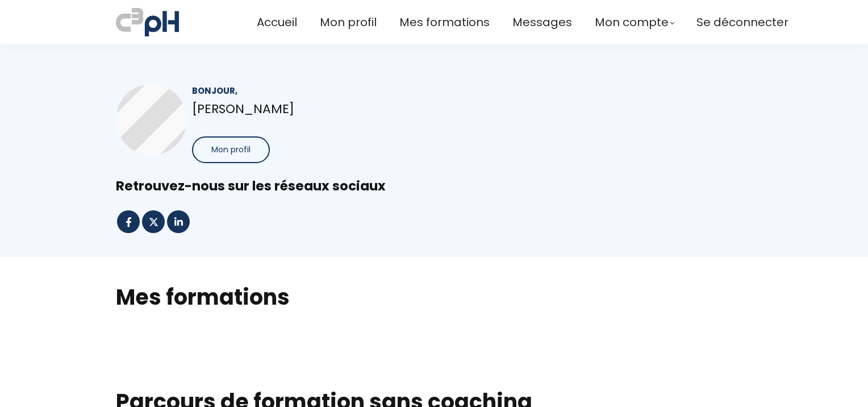  I want to click on a: Se déconnecter, so click(742, 22).